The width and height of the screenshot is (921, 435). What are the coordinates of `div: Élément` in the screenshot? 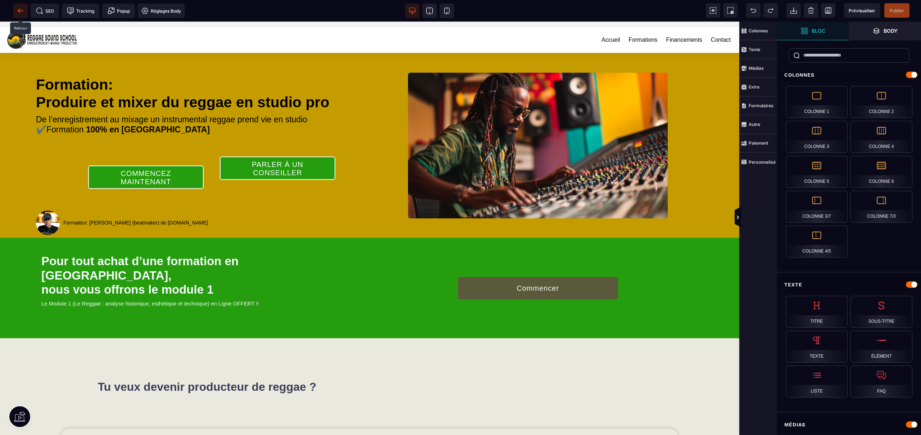 It's located at (882, 347).